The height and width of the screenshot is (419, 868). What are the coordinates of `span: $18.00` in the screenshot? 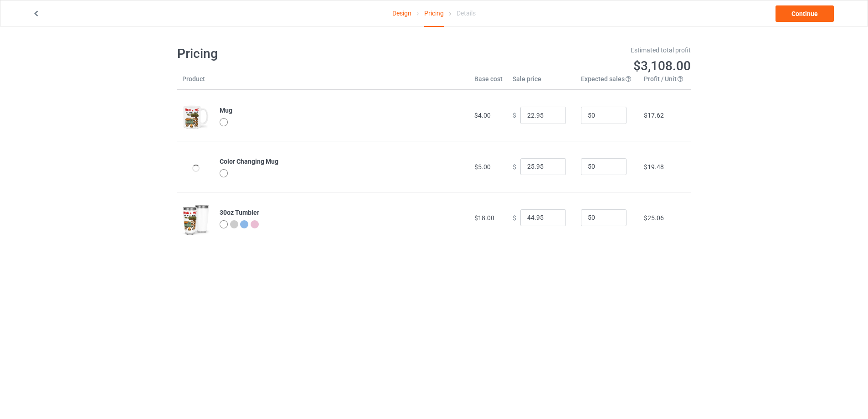 It's located at (484, 218).